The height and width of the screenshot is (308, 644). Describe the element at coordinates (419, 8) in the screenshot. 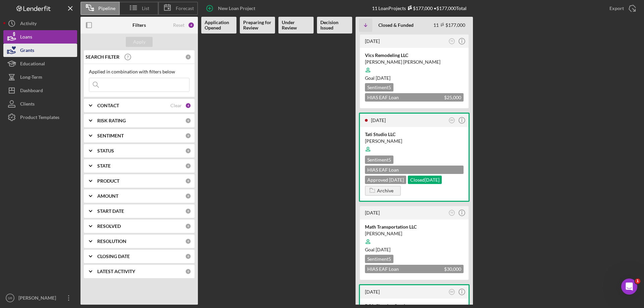

I see `div: 11 Loan Projects • $177,000 Total` at that location.